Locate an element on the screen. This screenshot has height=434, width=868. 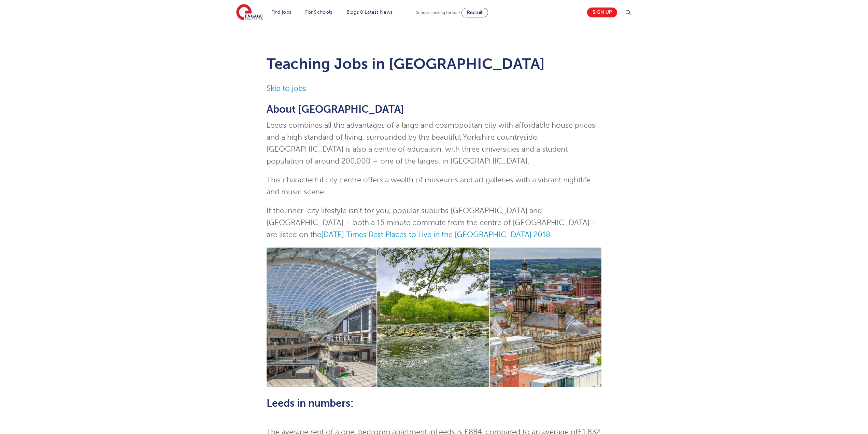
span: Schools looking for staff is located at coordinates (438, 13).